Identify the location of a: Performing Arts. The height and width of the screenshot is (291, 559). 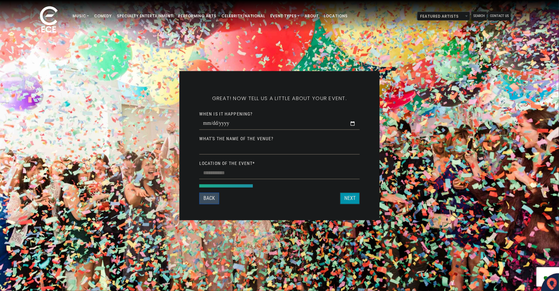
(197, 16).